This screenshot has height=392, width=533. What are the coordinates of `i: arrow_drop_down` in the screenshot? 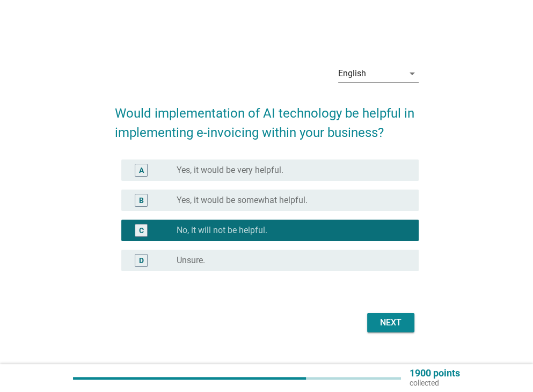 It's located at (413, 73).